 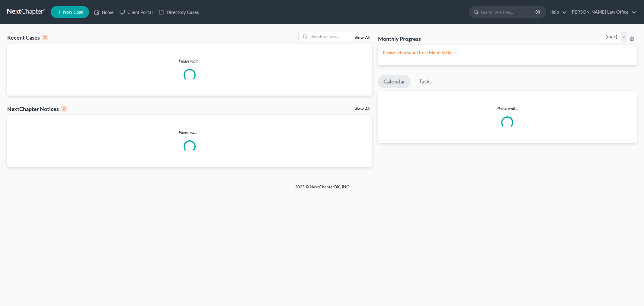 I want to click on span: New Case, so click(x=73, y=12).